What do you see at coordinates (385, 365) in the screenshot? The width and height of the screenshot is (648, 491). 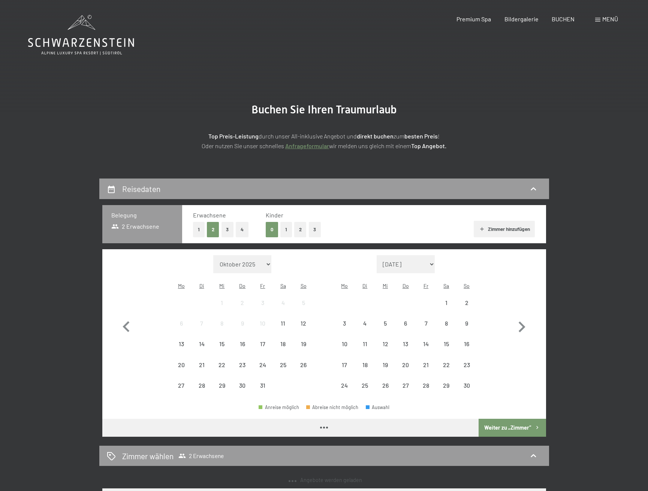 I see `div: Wed Nov 19 2025` at bounding box center [385, 365].